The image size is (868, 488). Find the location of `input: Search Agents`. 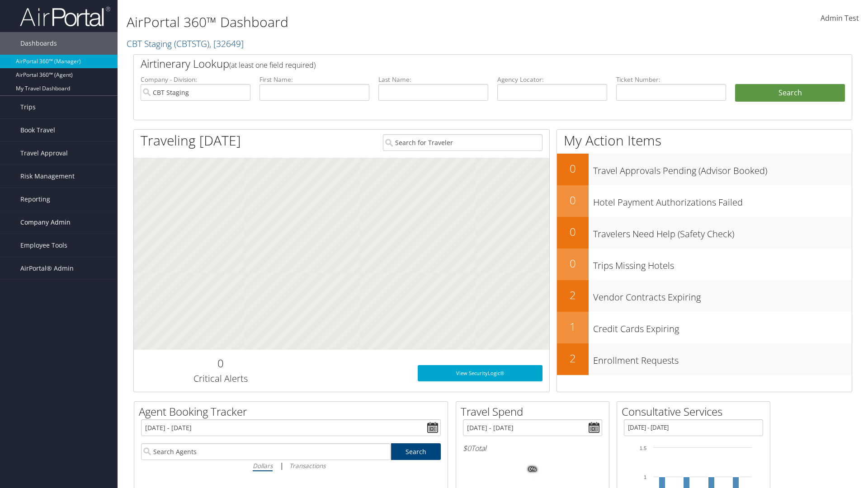

input: Search Agents is located at coordinates (266, 452).